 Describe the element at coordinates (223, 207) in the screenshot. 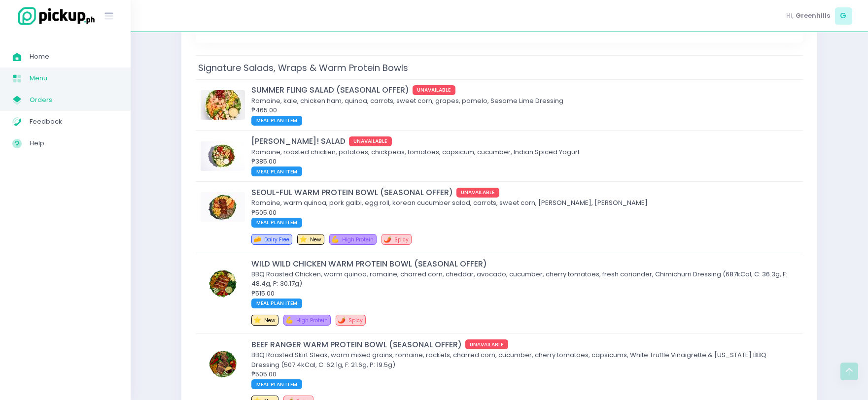

I see `img: SEOUL-FUL WARM PROTEIN BOWL (SEASONAL OFFER)` at that location.